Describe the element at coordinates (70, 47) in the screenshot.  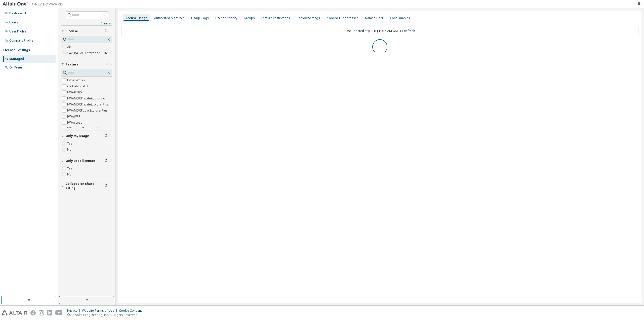
I see `label: All` at that location.